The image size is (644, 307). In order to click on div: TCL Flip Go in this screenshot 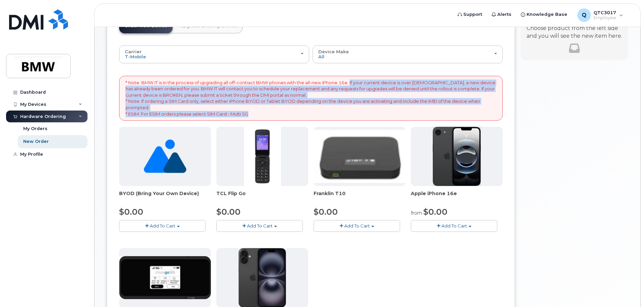, I will do `click(262, 197)`.